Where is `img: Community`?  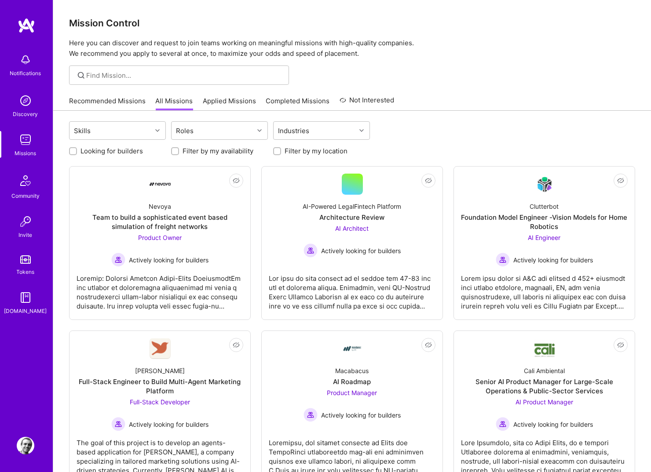
img: Community is located at coordinates (26, 181).